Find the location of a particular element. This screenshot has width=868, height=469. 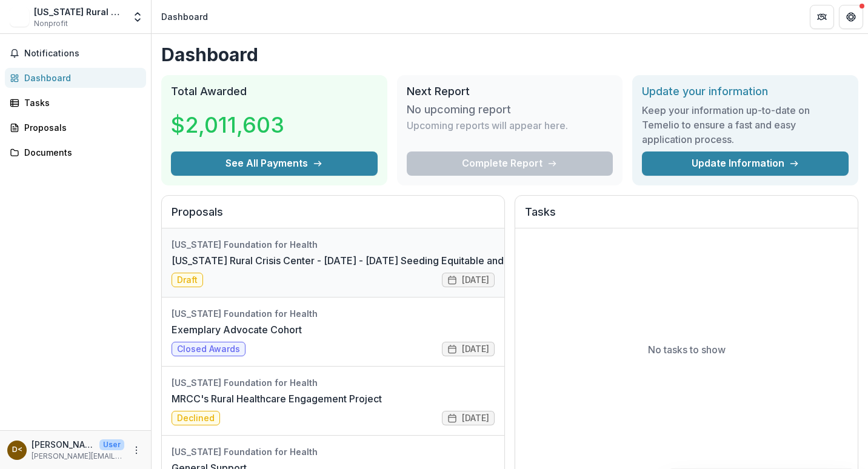

a: Tasks is located at coordinates (75, 102).